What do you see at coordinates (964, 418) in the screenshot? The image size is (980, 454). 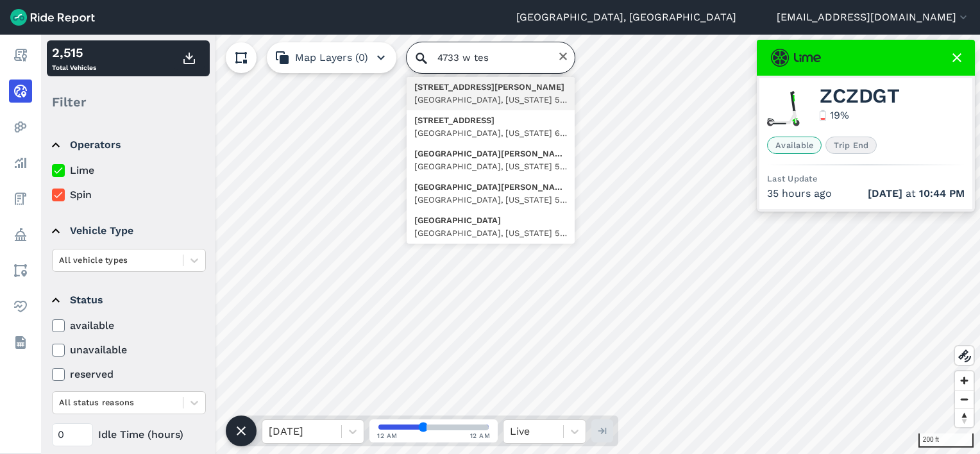 I see `button: Reset bearing to north` at bounding box center [964, 418].